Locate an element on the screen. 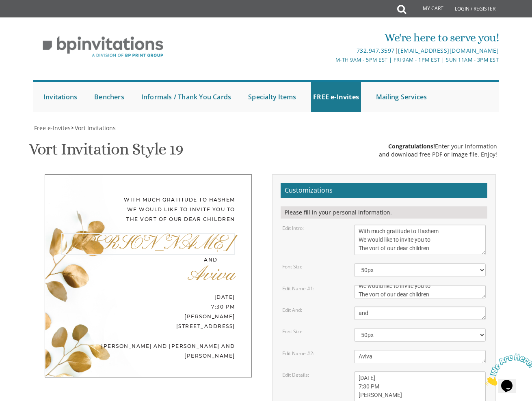 This screenshot has height=401, width=532. a: Invitations is located at coordinates (60, 97).